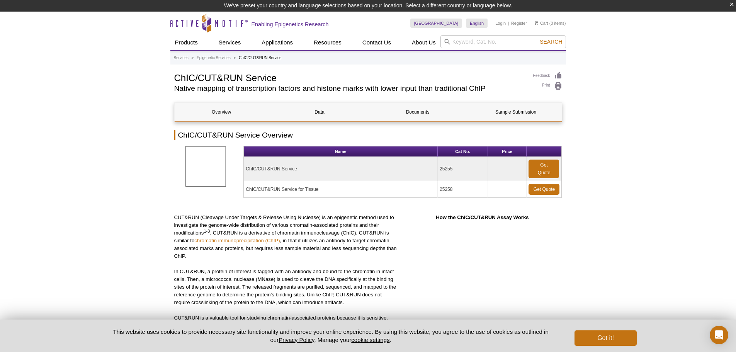 The height and width of the screenshot is (352, 736). I want to click on p: In CUT&RUN, a protein of interest is tagged with an antibody and bound to the chromatin in intact..., so click(286, 287).